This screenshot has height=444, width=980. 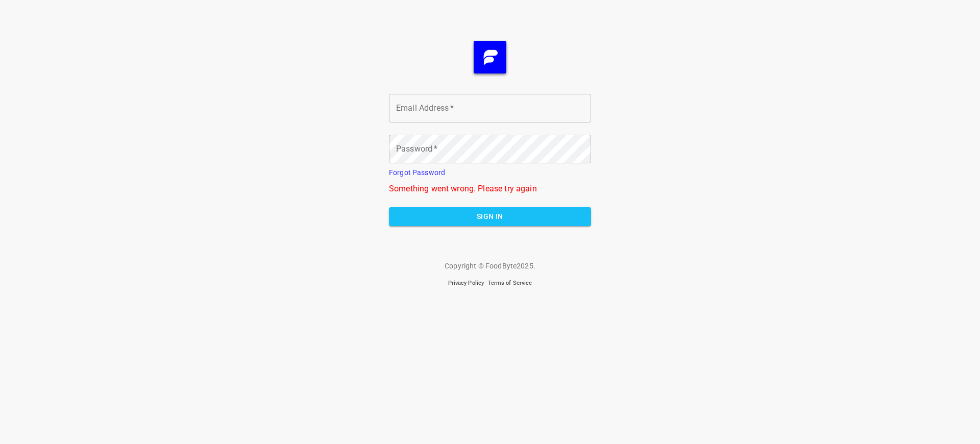 I want to click on button: Sign In, so click(x=490, y=216).